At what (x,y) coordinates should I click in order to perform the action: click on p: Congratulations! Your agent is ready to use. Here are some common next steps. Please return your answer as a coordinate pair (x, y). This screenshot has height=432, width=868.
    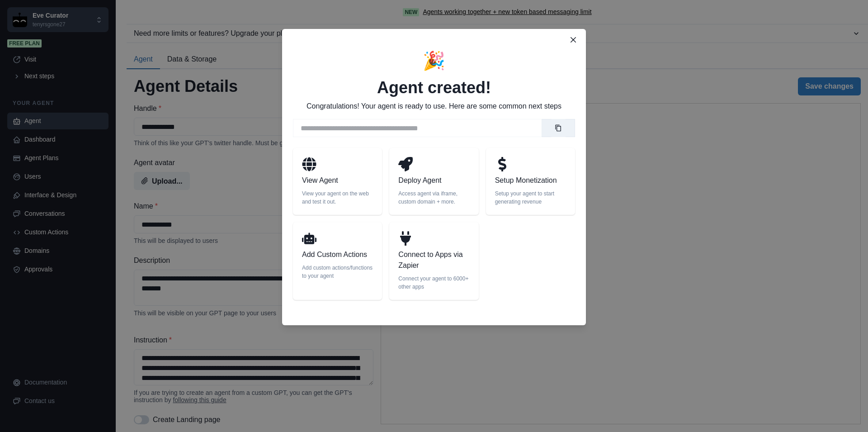
    Looking at the image, I should click on (434, 107).